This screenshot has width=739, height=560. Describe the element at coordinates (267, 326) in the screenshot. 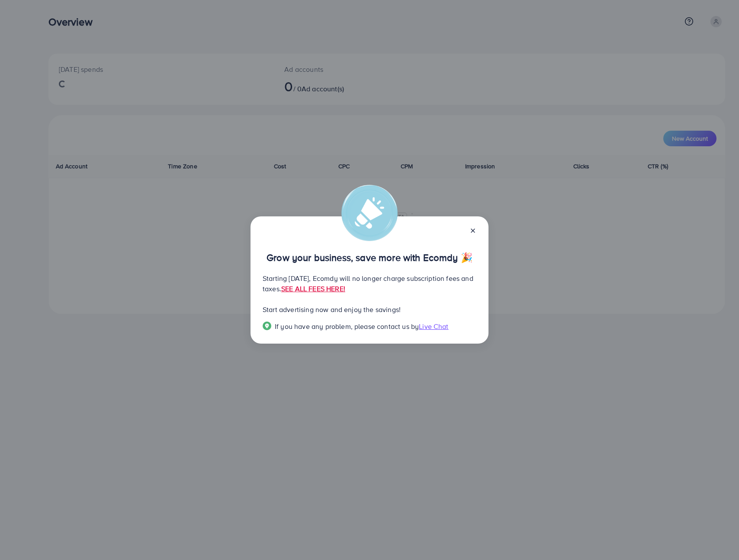

I see `img: Popup guide` at that location.